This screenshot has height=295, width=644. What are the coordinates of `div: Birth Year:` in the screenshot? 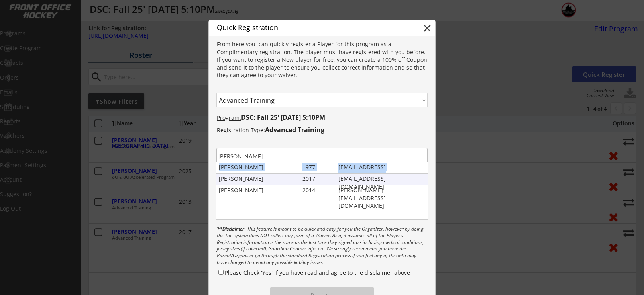 It's located at (322, 187).